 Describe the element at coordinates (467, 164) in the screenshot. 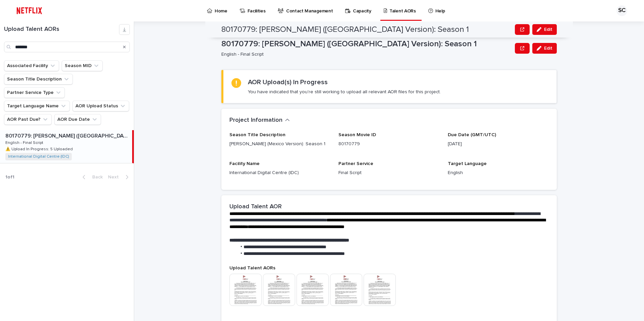

I see `span: Target Language` at that location.